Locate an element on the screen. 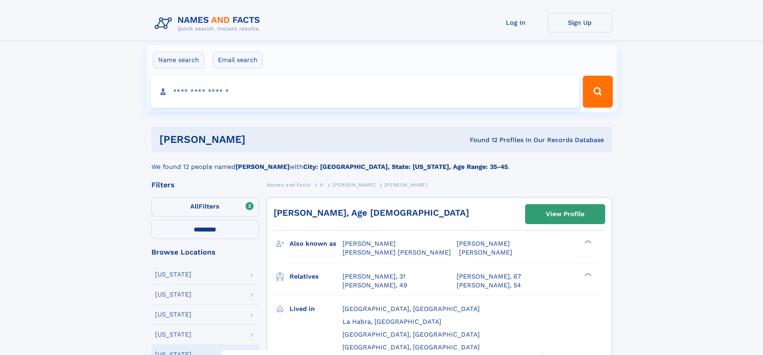  input: search input is located at coordinates (365, 92).